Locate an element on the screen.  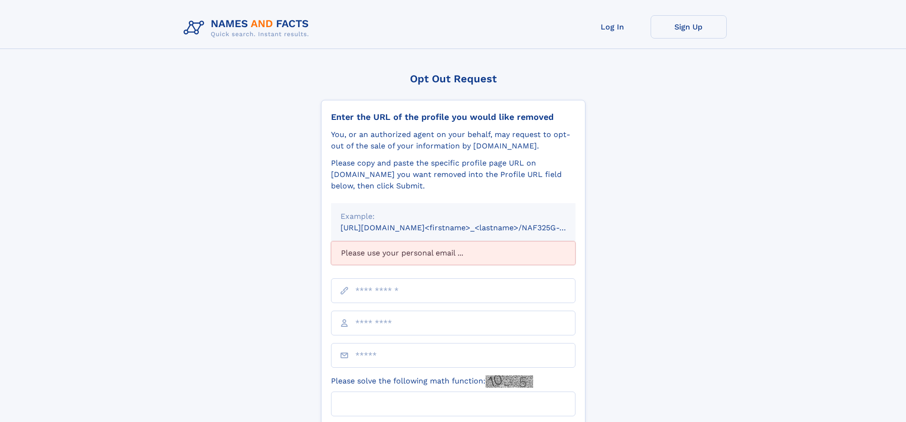
img: Logo Names and Facts is located at coordinates (248, 28).